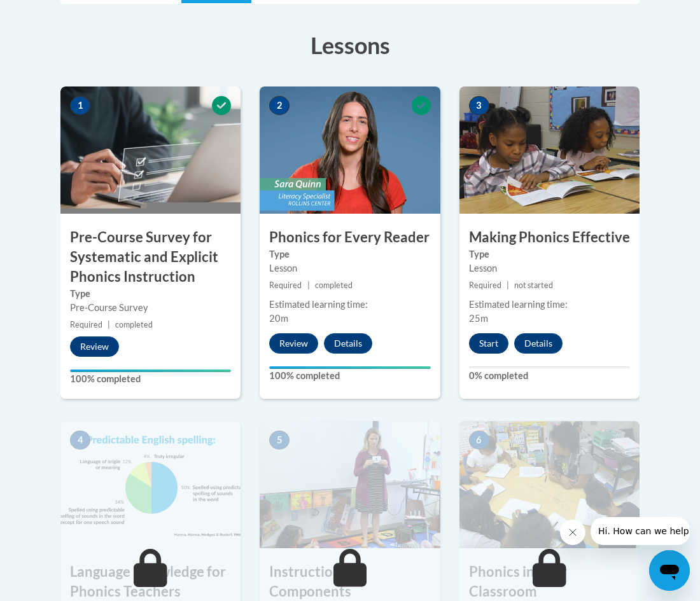 The height and width of the screenshot is (601, 700). What do you see at coordinates (80, 440) in the screenshot?
I see `span: 4` at bounding box center [80, 440].